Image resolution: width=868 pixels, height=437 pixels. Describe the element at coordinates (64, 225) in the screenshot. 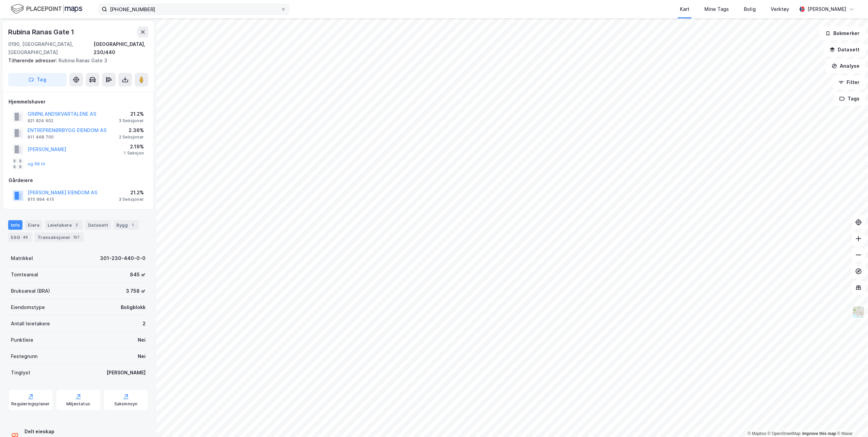

I see `div: Leietakere` at that location.